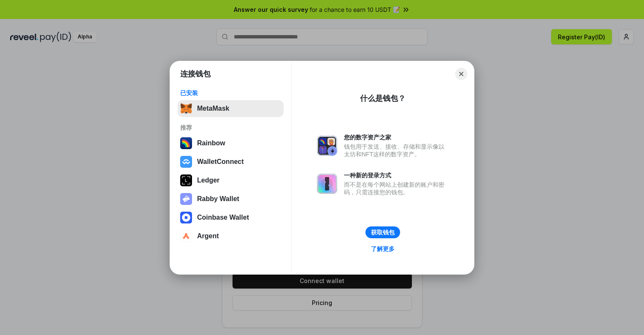 The height and width of the screenshot is (335, 644). I want to click on button: Argent, so click(231, 236).